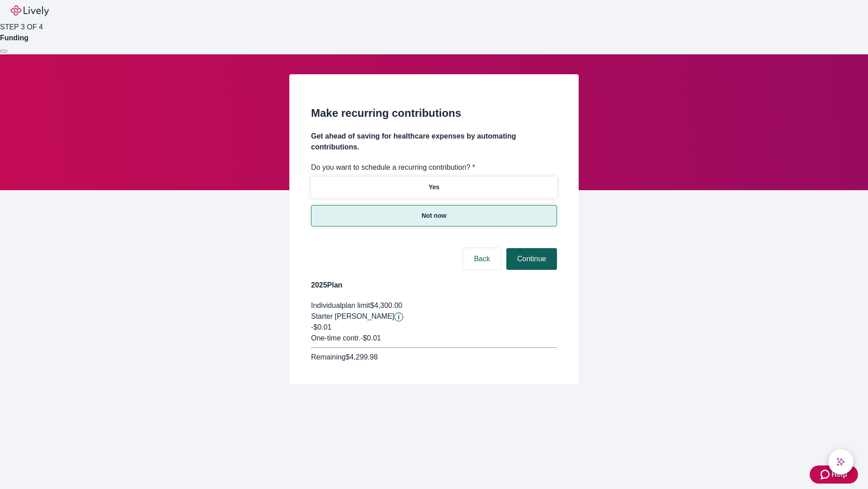 This screenshot has width=868, height=489. What do you see at coordinates (434, 285) in the screenshot?
I see `h4: 2025 Plan` at bounding box center [434, 285].